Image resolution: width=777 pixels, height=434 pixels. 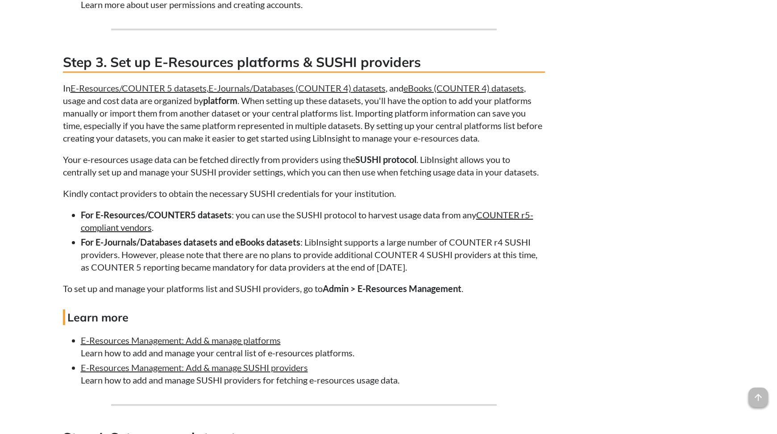 What do you see at coordinates (304, 166) in the screenshot?
I see `p: Your e-resources usage data can be fetched directly from providers using the . LibInsight allows ...` at bounding box center [304, 166].